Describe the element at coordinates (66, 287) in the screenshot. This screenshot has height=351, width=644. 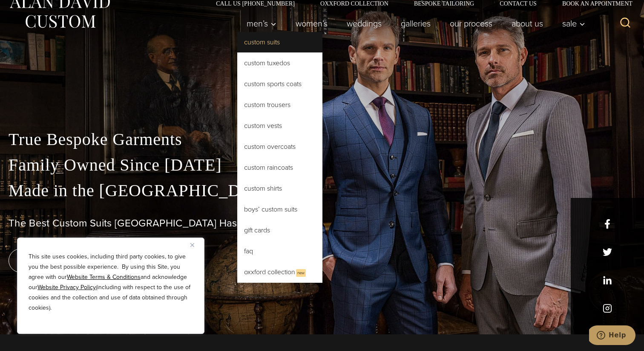
I see `a: Website Privacy Policy` at that location.